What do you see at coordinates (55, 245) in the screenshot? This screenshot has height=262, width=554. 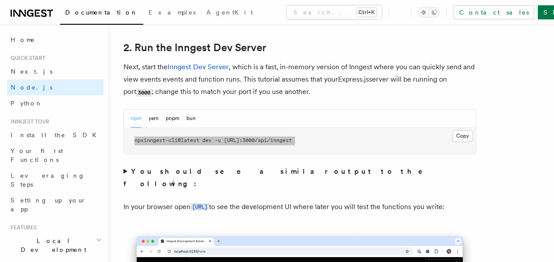 I see `button: Local Development` at bounding box center [55, 245].